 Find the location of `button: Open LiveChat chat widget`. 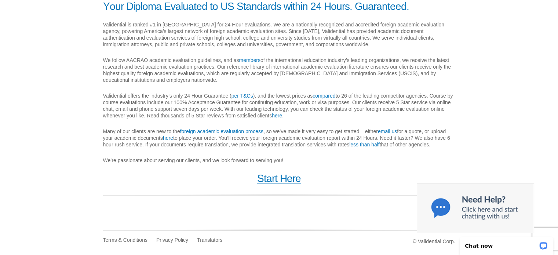

button: Open LiveChat chat widget is located at coordinates (89, 14).